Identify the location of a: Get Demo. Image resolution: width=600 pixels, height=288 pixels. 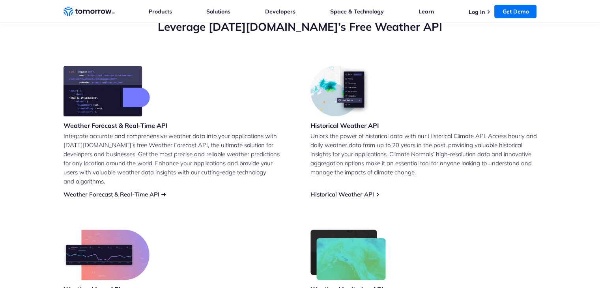
(515, 11).